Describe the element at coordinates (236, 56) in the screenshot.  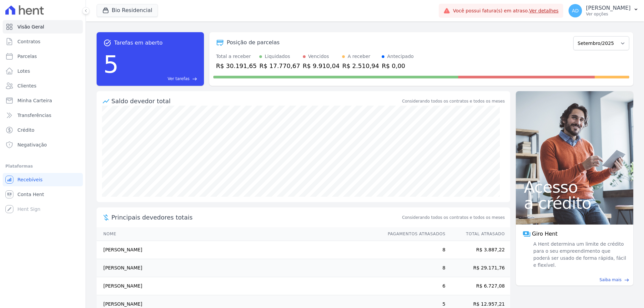
I see `div: Total a receber` at that location.